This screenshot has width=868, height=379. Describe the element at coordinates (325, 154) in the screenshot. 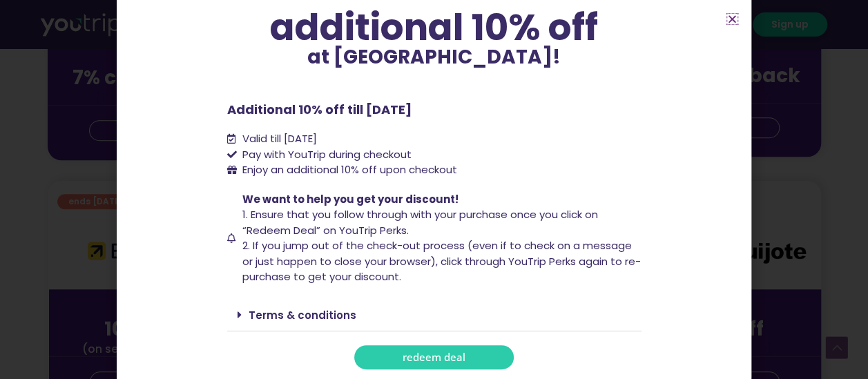

I see `span: Pay with YouTrip during checkout` at that location.